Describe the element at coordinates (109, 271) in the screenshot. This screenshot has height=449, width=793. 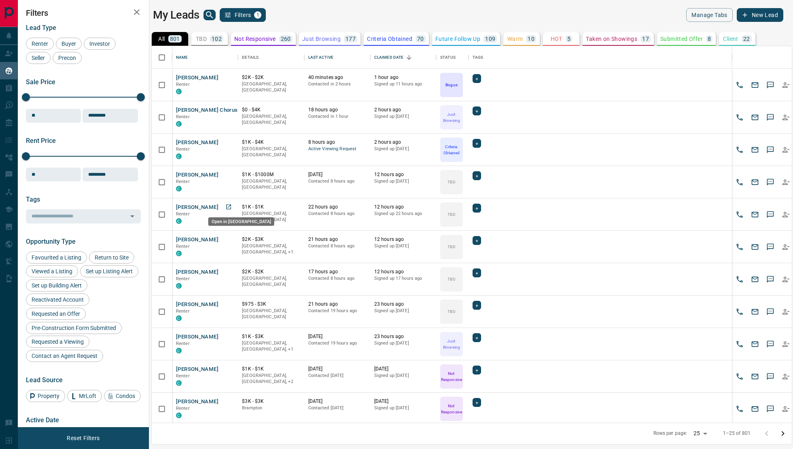
I see `span: Set up Listing Alert` at that location.